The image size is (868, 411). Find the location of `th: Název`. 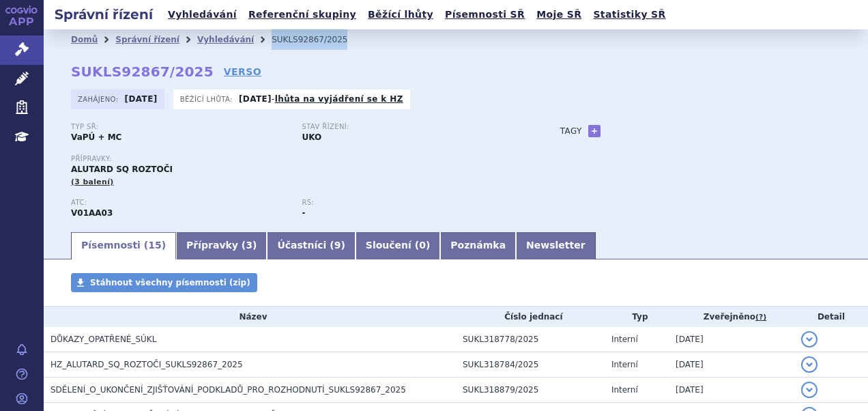

th: Název is located at coordinates (249, 317).